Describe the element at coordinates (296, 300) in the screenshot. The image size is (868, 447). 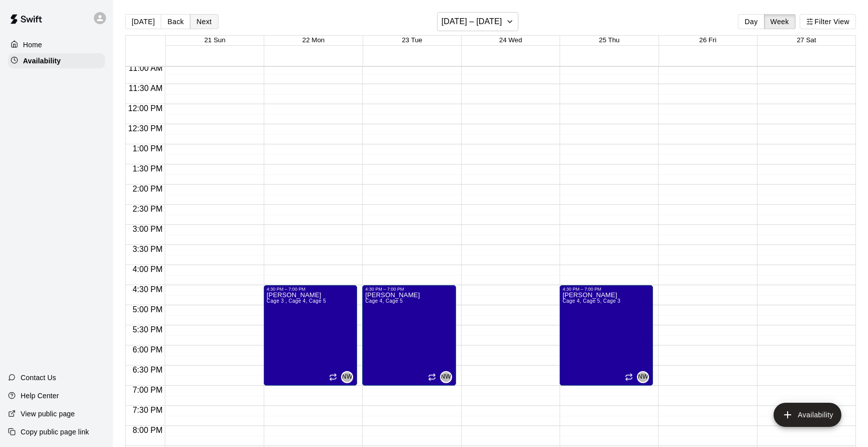
I see `span: Cage 3 , Cage 4, Cage 5` at that location.